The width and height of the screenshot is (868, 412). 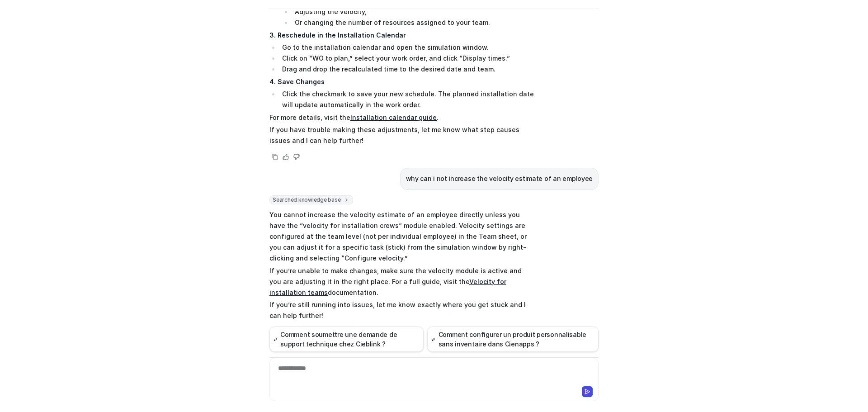 What do you see at coordinates (401, 117) in the screenshot?
I see `p: For more details, visit the .` at bounding box center [401, 117].